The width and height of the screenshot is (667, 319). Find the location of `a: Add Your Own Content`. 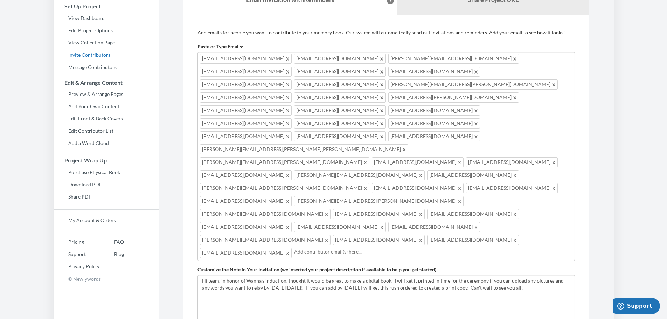

a: Add Your Own Content is located at coordinates (106, 106).